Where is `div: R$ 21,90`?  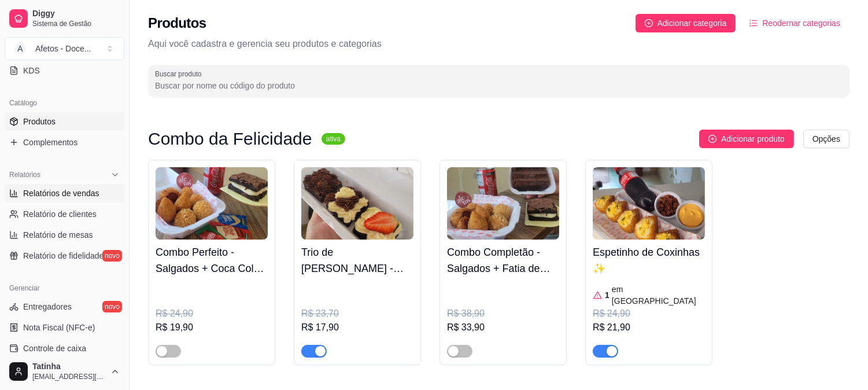 div: R$ 21,90 is located at coordinates (650, 328).